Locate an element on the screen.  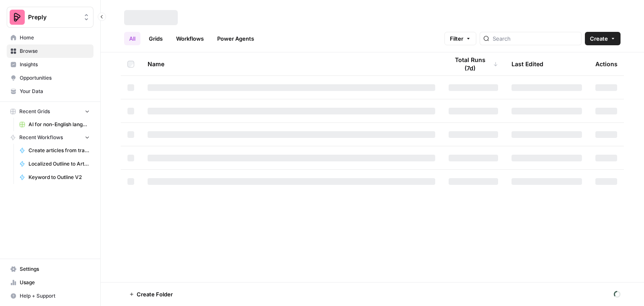
span: Settings is located at coordinates (54, 269).